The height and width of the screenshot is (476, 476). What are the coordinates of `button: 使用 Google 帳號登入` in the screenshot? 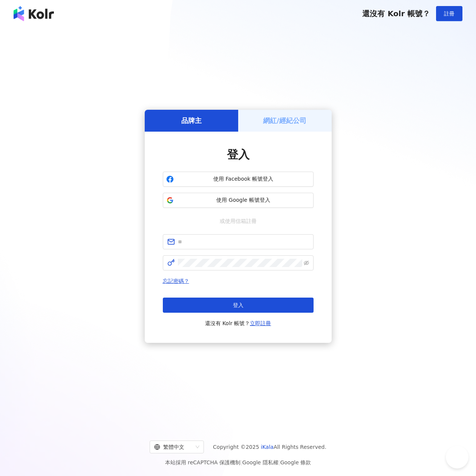 It's located at (238, 201).